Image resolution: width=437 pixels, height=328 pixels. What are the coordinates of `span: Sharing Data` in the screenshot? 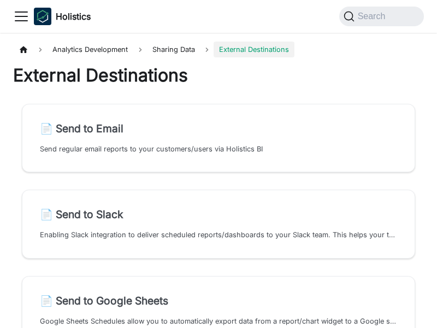 It's located at (174, 49).